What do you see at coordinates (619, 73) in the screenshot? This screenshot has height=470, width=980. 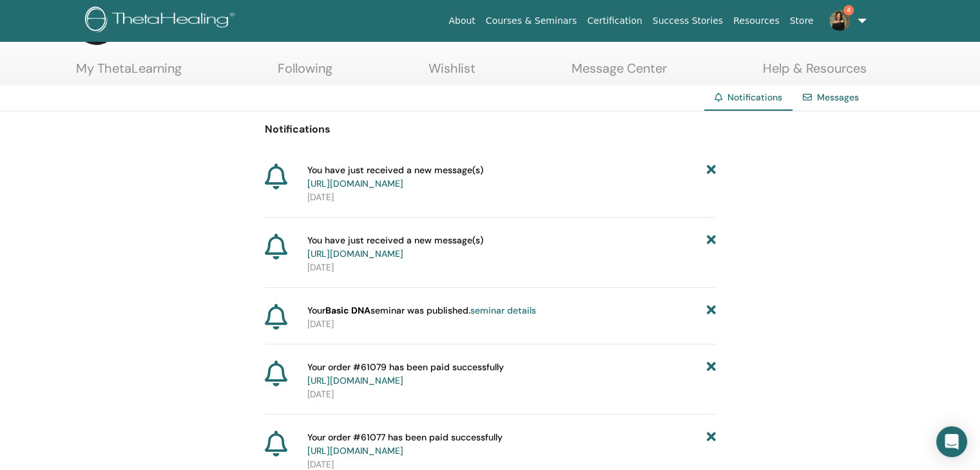 I see `a: Message Center` at bounding box center [619, 73].